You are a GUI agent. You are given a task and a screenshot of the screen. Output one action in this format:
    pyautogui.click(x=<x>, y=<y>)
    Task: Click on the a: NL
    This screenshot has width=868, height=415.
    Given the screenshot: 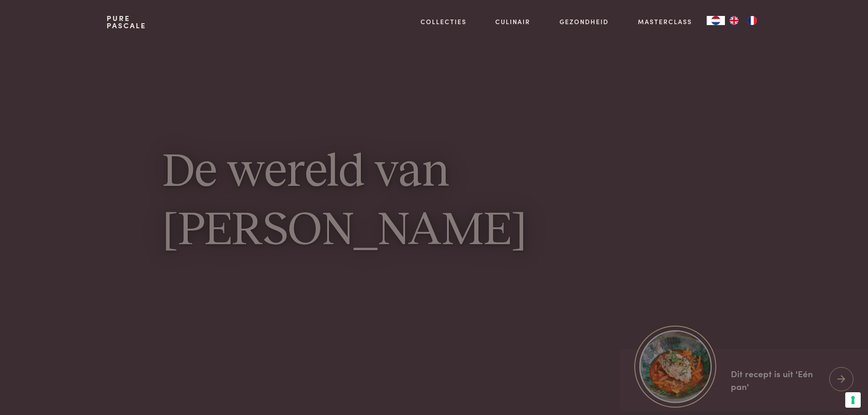 What is the action you would take?
    pyautogui.click(x=716, y=21)
    